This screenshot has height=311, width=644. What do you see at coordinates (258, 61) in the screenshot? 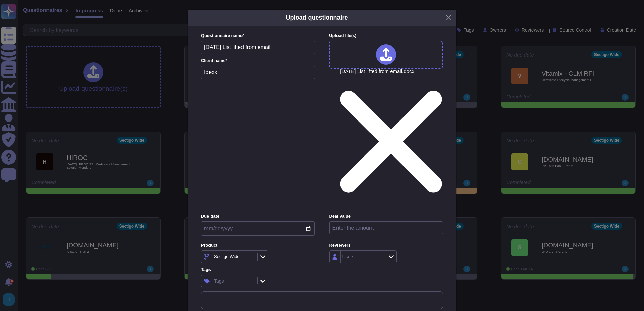
I see `label: Client name` at bounding box center [258, 61].